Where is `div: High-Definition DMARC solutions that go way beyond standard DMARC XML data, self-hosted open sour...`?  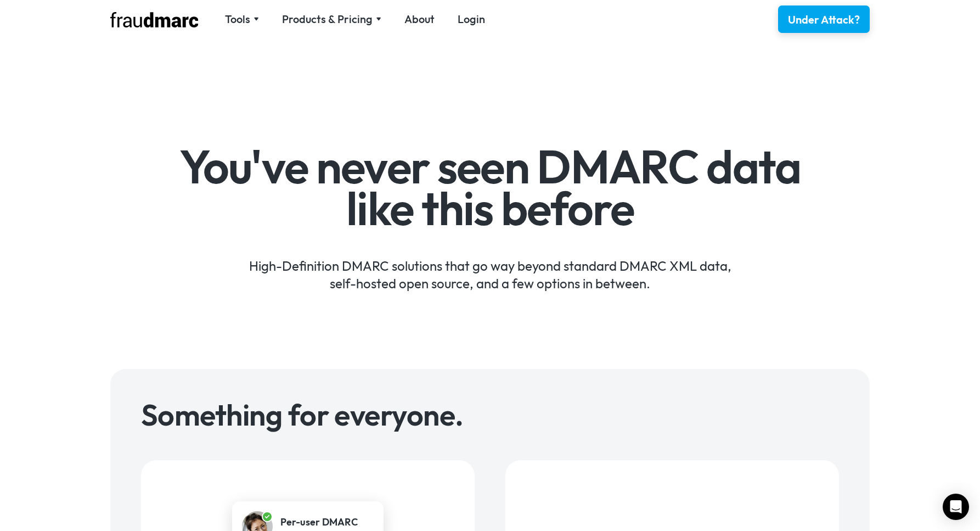 div: High-Definition DMARC solutions that go way beyond standard DMARC XML data, self-hosted open sour... is located at coordinates (490, 266).